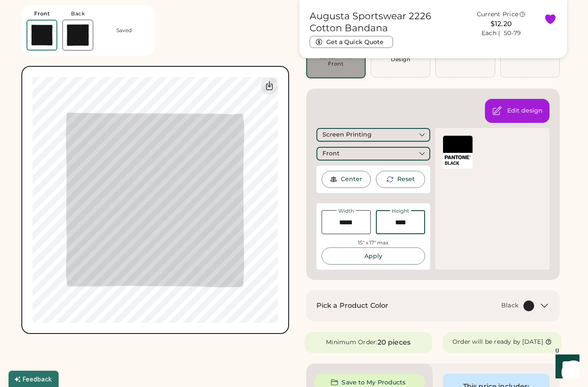 This screenshot has height=387, width=588. What do you see at coordinates (346, 211) in the screenshot?
I see `div: Width` at bounding box center [346, 211].